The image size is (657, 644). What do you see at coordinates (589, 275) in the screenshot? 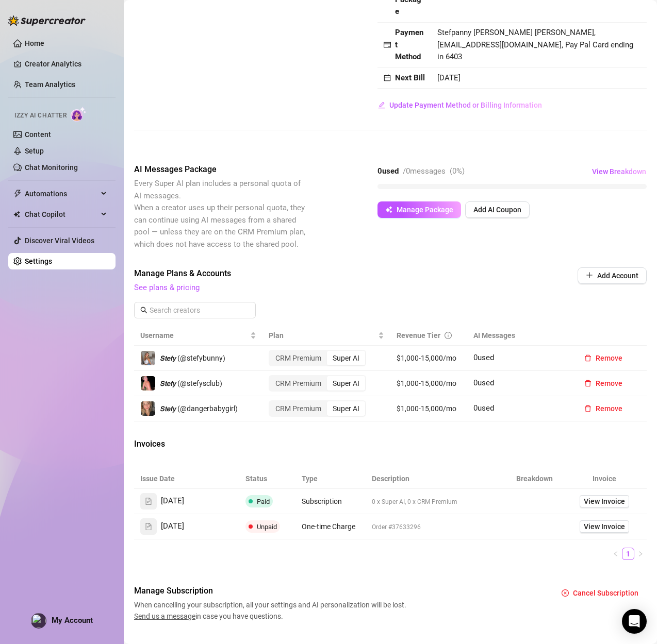
I see `span: plus` at bounding box center [589, 275].